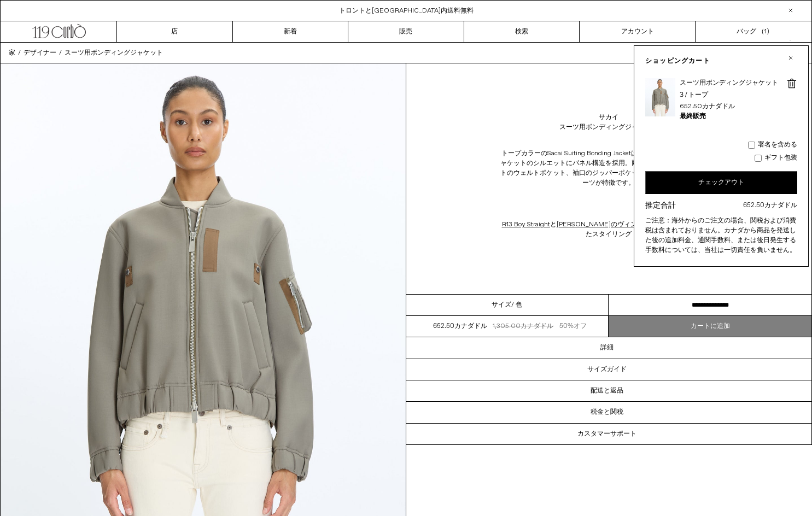 The width and height of the screenshot is (812, 516). What do you see at coordinates (291, 32) in the screenshot?
I see `font: 新着` at bounding box center [291, 32].